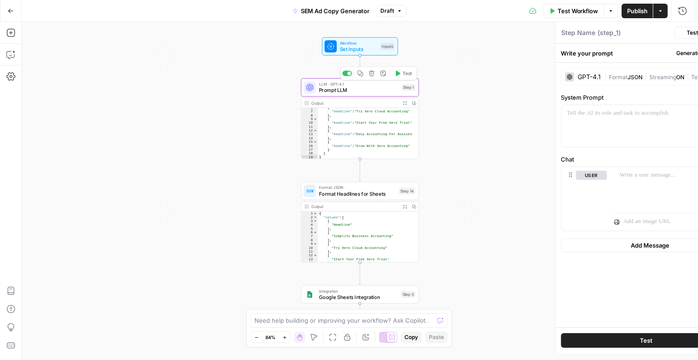 This screenshot has height=360, width=698. I want to click on div: 6, so click(310, 232).